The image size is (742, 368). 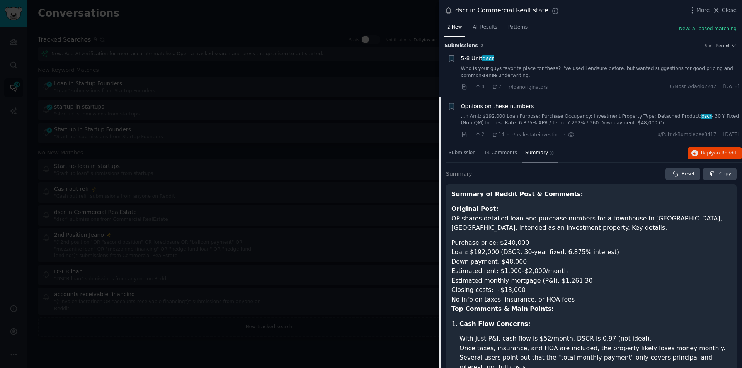 What do you see at coordinates (503, 309) in the screenshot?
I see `strong: Top Comments & Main Points:` at bounding box center [503, 309].